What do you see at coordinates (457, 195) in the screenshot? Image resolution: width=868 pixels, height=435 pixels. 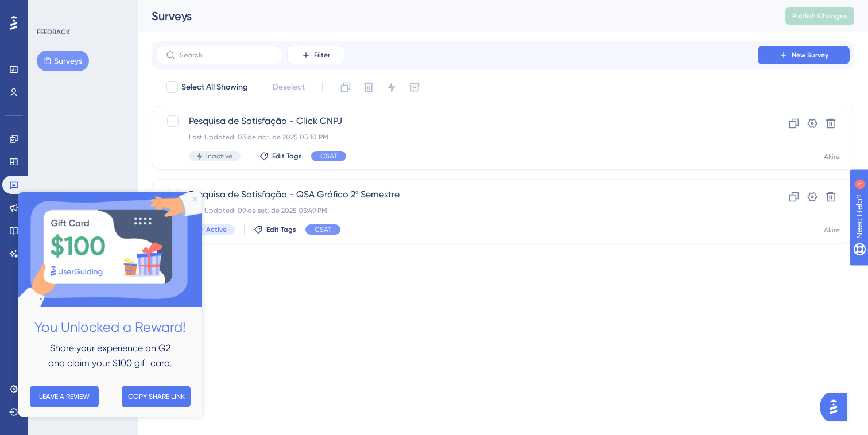 I see `span: Pesquisa de Satisfação - QSA Gráfico 2º Semestre` at bounding box center [457, 195].